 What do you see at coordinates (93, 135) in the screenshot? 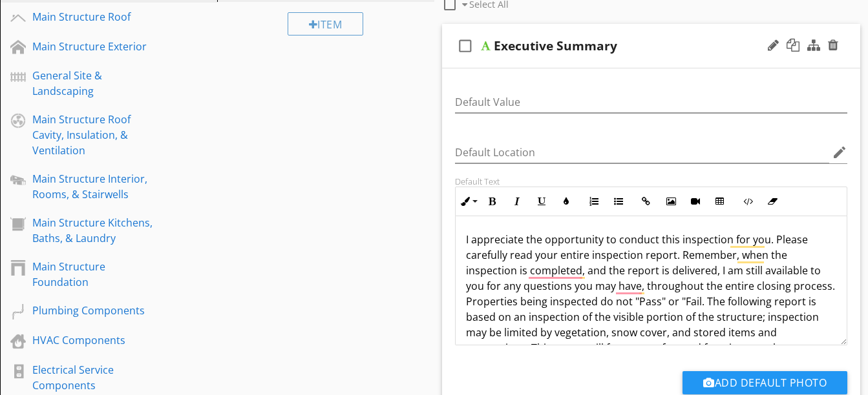
I see `div: Main Structure Roof Cavity, Insulation, & Ventilation` at bounding box center [93, 135].